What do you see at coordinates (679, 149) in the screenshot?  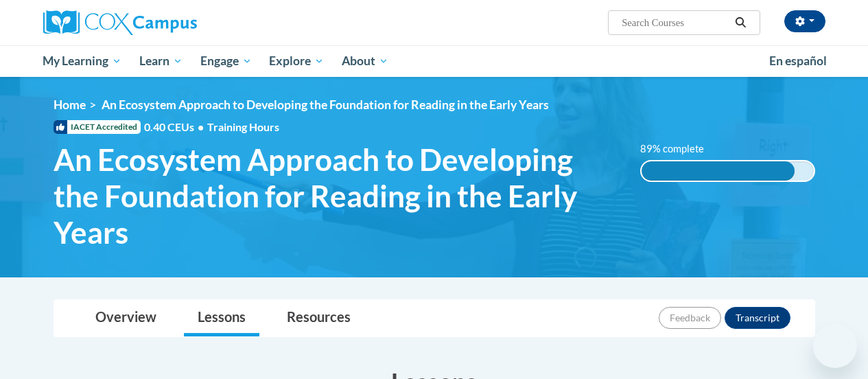 I see `label: 89% complete` at bounding box center [679, 149].